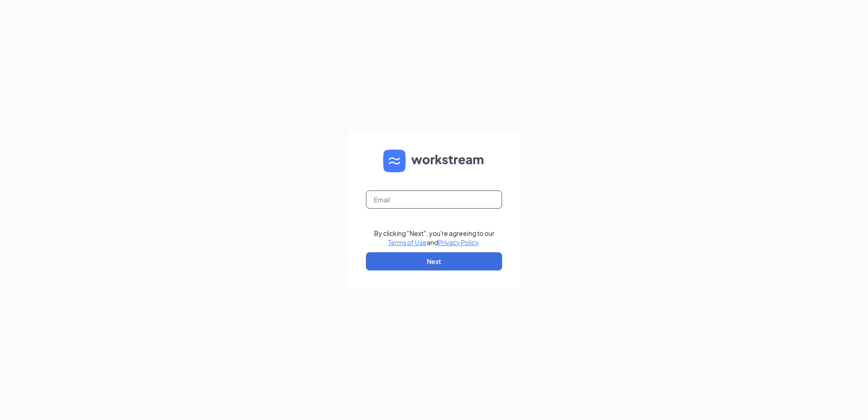 This screenshot has width=868, height=420. What do you see at coordinates (458, 242) in the screenshot?
I see `a: Privacy Policy` at bounding box center [458, 242].